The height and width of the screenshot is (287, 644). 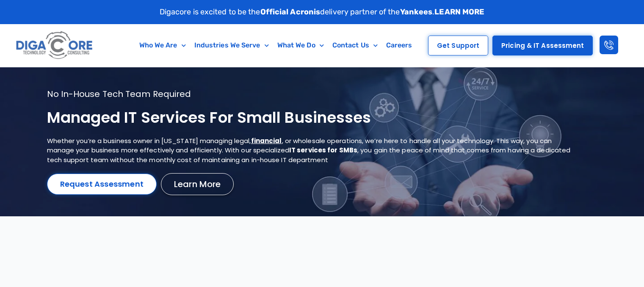 What do you see at coordinates (458, 45) in the screenshot?
I see `span: Get Support` at bounding box center [458, 45].